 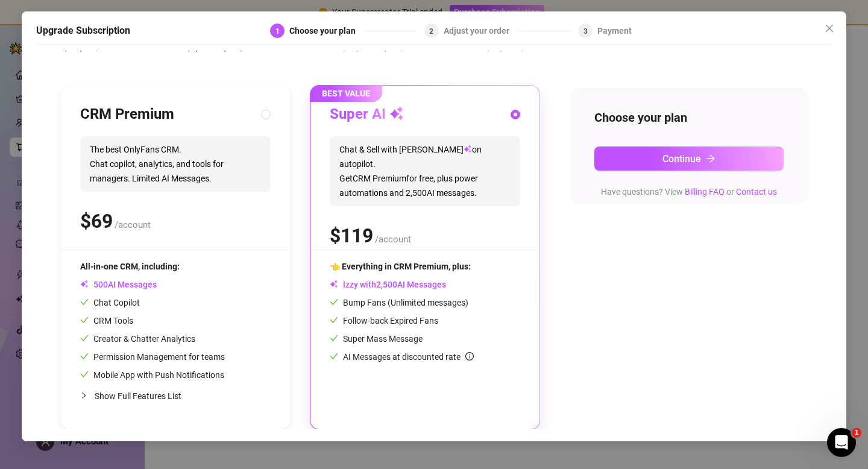 What do you see at coordinates (137, 338) in the screenshot?
I see `span: Creator & Chatter Analytics` at bounding box center [137, 338].